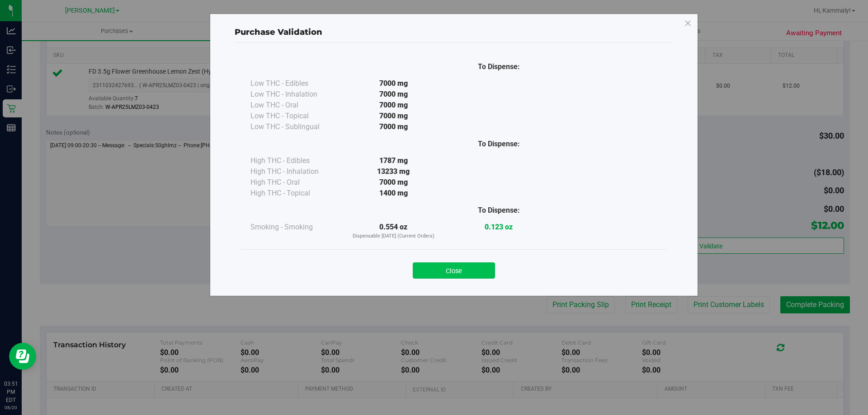 The image size is (868, 415). What do you see at coordinates (296, 116) in the screenshot?
I see `div: Low THC - Topical` at bounding box center [296, 116].